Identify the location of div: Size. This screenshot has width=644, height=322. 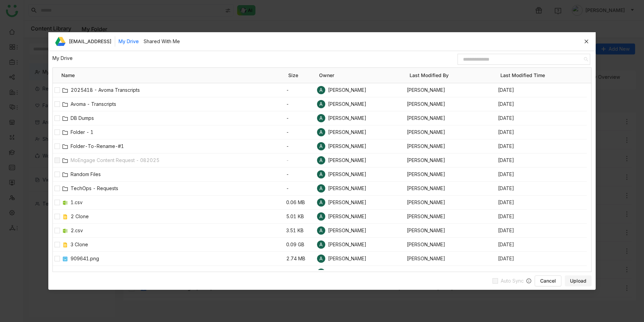
(304, 75).